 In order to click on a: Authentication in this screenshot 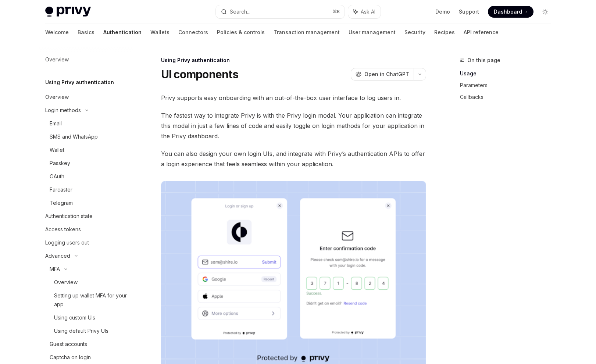, I will do `click(122, 32)`.